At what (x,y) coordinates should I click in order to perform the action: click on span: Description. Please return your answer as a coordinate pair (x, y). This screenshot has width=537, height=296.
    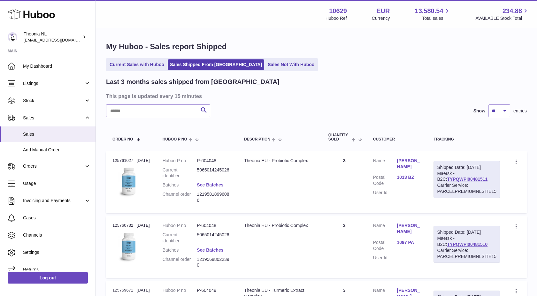
    Looking at the image, I should click on (257, 139).